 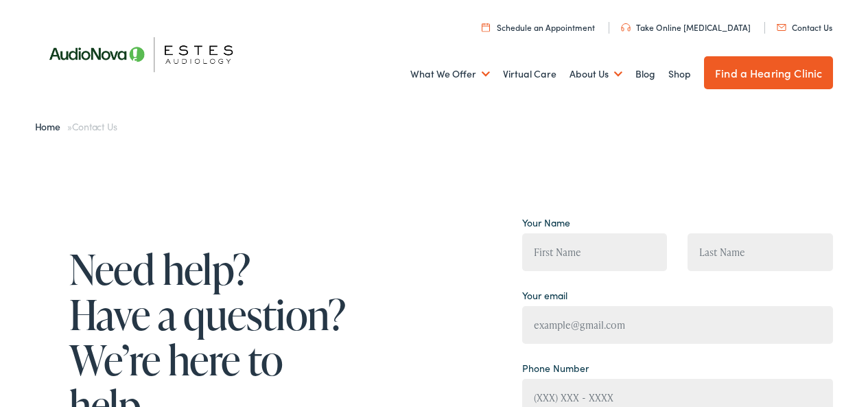 What do you see at coordinates (555, 368) in the screenshot?
I see `label: Phone Number` at bounding box center [555, 368].